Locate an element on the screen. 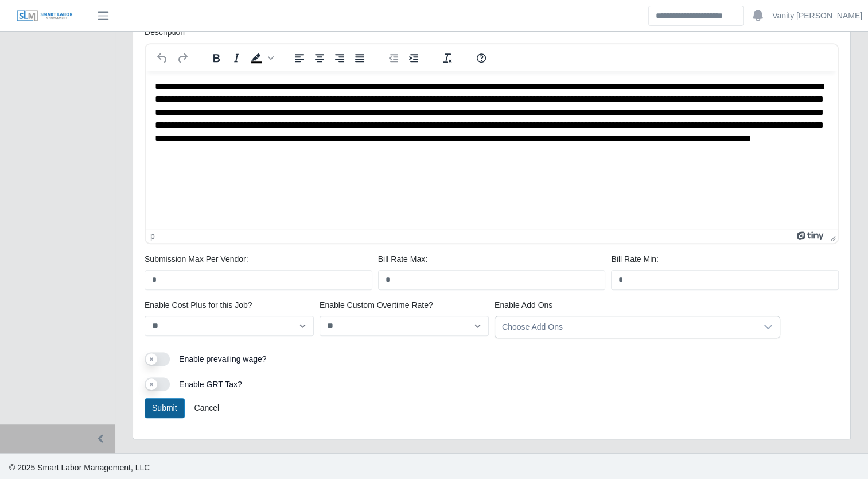 The image size is (868, 479). button: Align center is located at coordinates (319, 58).